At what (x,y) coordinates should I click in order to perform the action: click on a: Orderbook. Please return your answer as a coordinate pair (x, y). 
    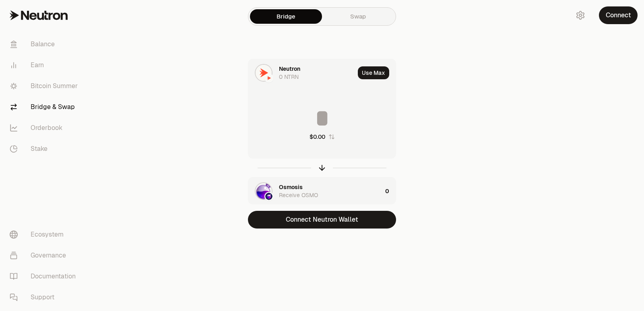
    Looking at the image, I should click on (45, 128).